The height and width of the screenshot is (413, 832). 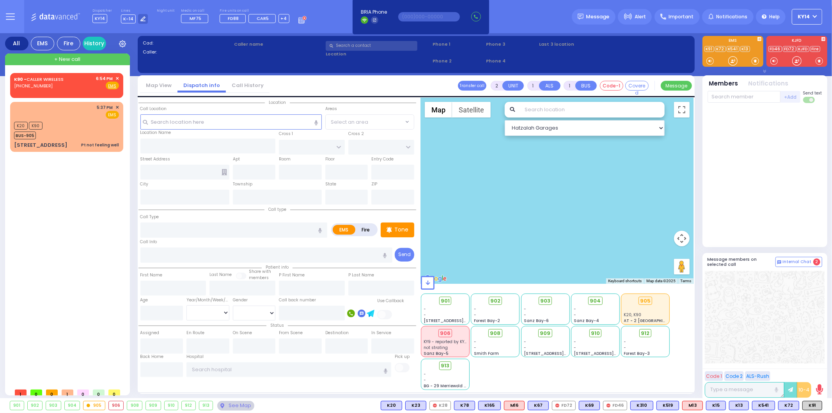 I want to click on div: 905, so click(x=646, y=301).